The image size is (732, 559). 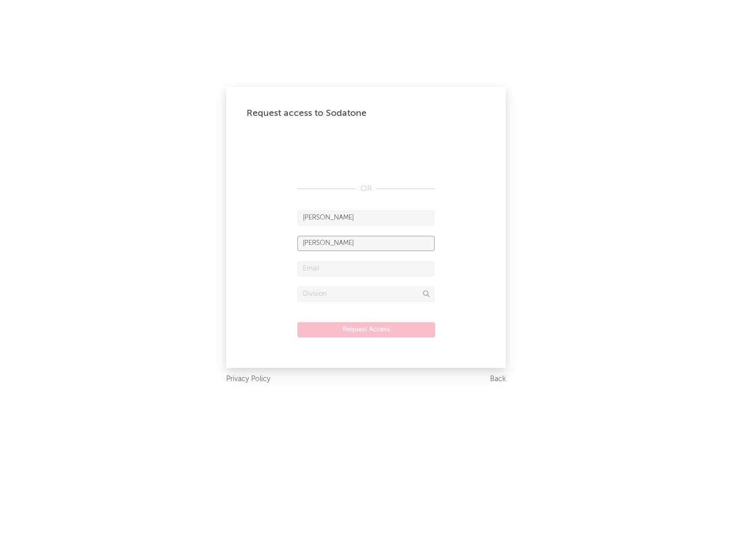 What do you see at coordinates (366, 294) in the screenshot?
I see `input: Division` at bounding box center [366, 294].